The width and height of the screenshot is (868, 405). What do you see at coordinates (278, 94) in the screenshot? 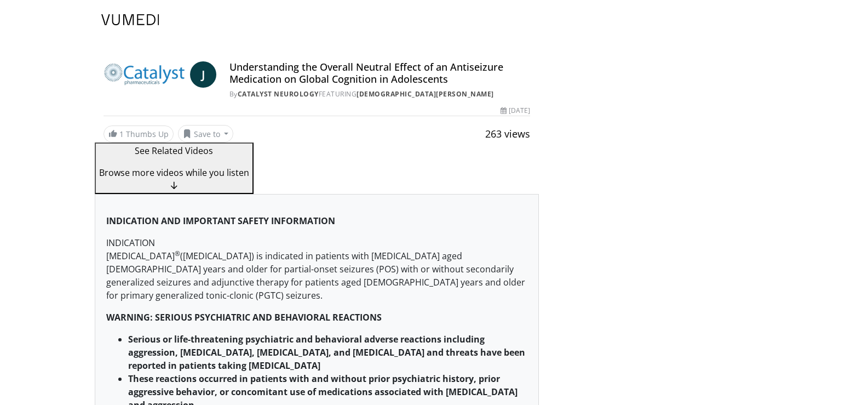
I see `a: Catalyst Neurology` at bounding box center [278, 94].